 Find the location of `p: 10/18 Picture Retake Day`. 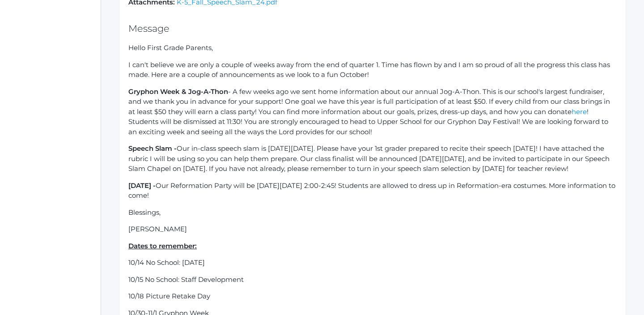

p: 10/18 Picture Retake Day is located at coordinates (373, 296).